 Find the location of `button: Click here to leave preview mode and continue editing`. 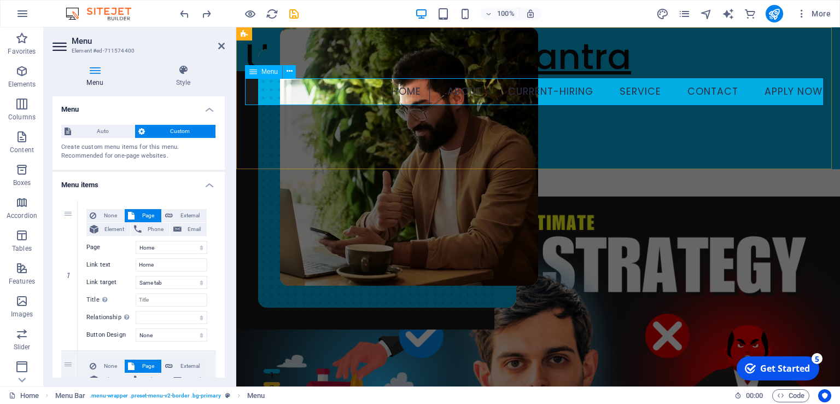

button: Click here to leave preview mode and continue editing is located at coordinates (250, 14).